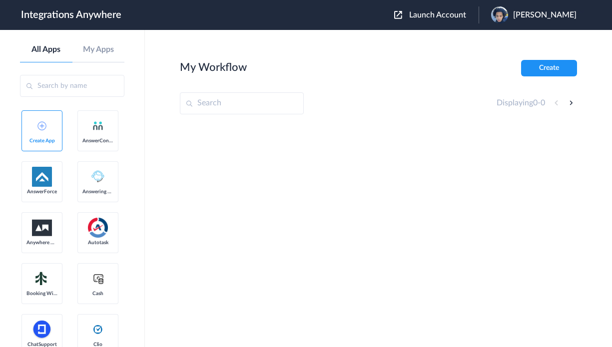 This screenshot has height=347, width=612. I want to click on h2: My Workflow, so click(213, 67).